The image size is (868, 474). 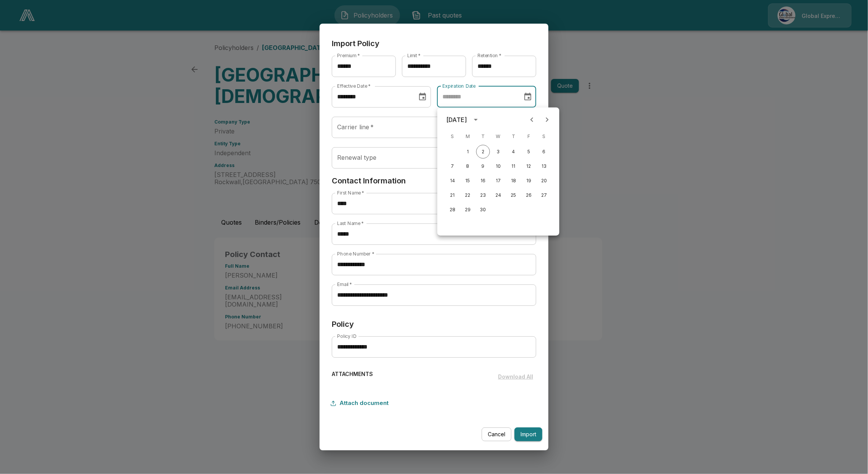 What do you see at coordinates (544, 166) in the screenshot?
I see `button: 13` at bounding box center [544, 166].